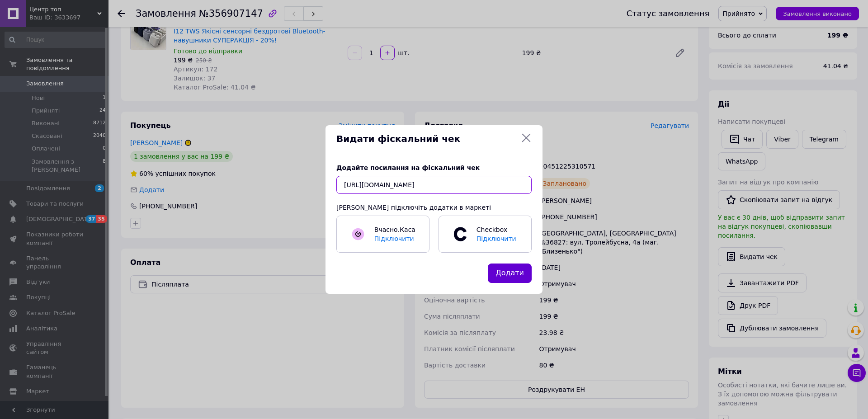  What do you see at coordinates (510, 272) in the screenshot?
I see `button: Додати` at bounding box center [510, 272].